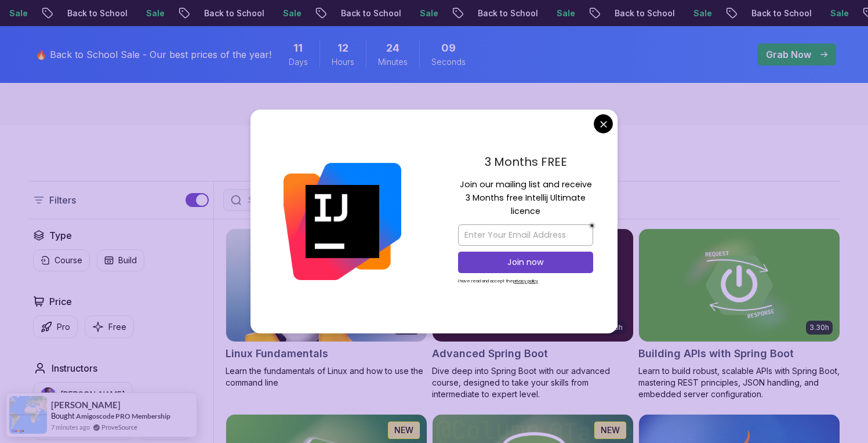  I want to click on button: Free, so click(109, 327).